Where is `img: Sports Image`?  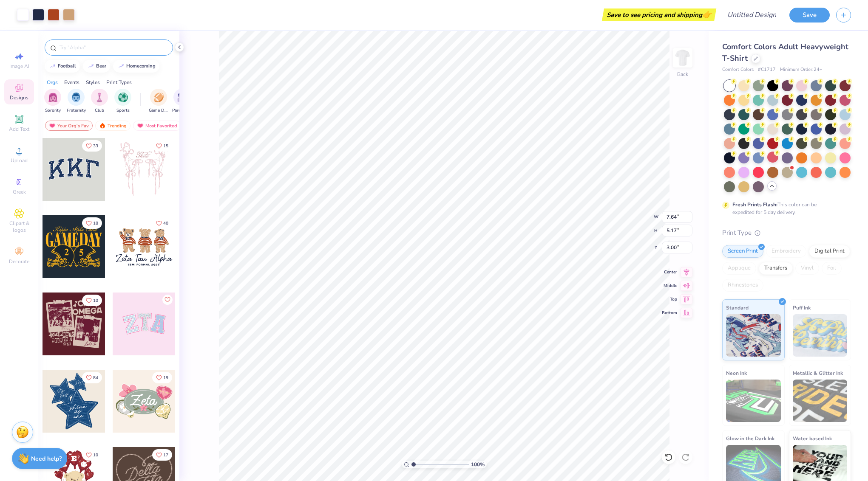 img: Sports Image is located at coordinates (123, 97).